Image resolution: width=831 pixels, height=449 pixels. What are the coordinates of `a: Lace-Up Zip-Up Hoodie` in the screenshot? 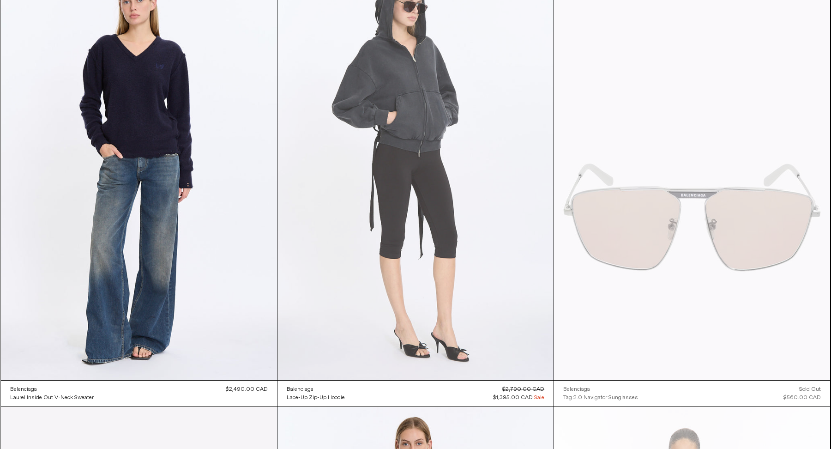 It's located at (316, 397).